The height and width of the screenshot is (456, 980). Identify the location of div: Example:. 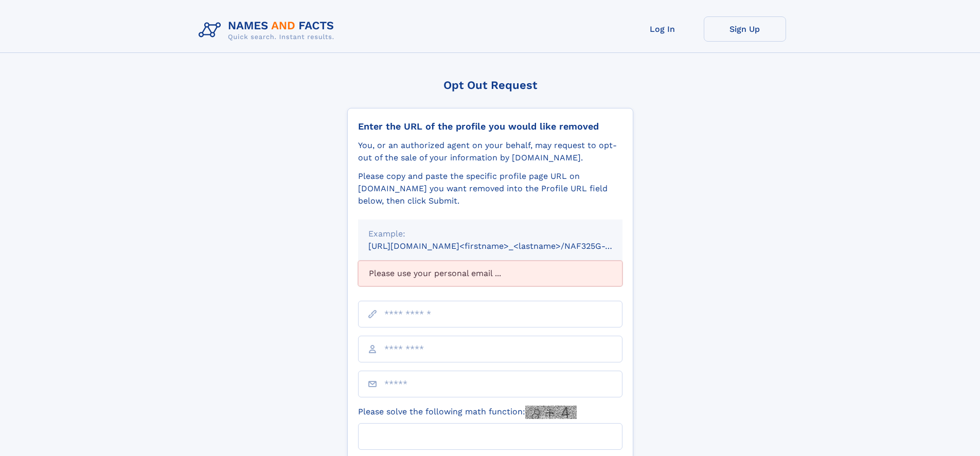
(490, 235).